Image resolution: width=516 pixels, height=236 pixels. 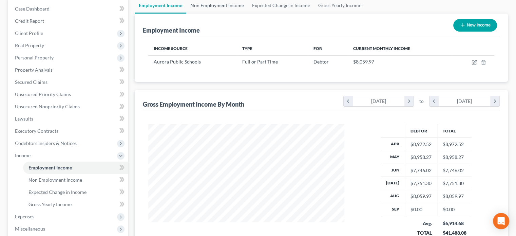 What do you see at coordinates (454, 131) in the screenshot?
I see `th: Total` at bounding box center [454, 131].